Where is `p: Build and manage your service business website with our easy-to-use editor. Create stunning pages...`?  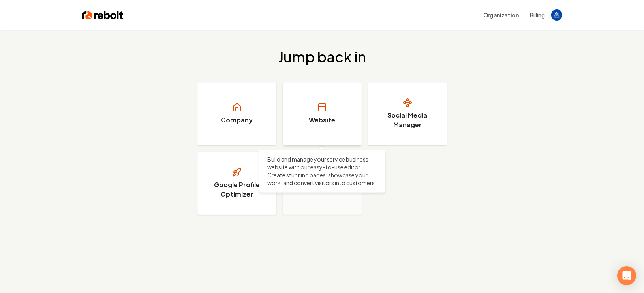 p: Build and manage your service business website with our easy-to-use editor. Create stunning pages... is located at coordinates (323, 171).